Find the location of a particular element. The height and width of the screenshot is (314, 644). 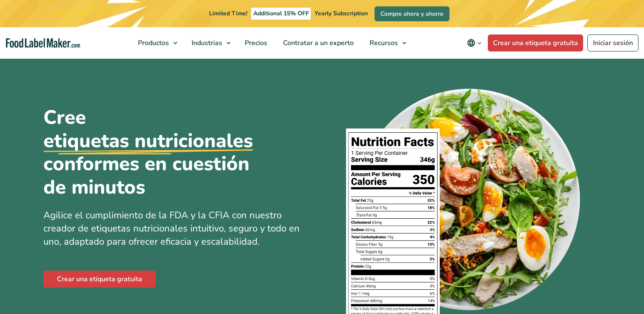

a: Iniciar sesión is located at coordinates (613, 43).